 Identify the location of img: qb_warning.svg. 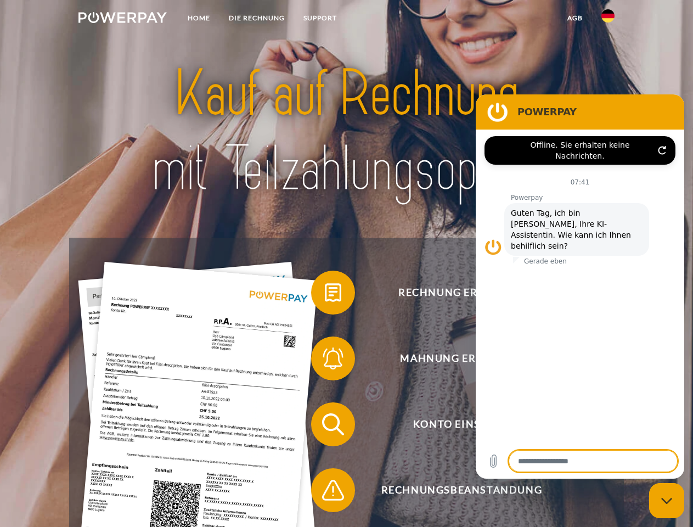
(333, 490).